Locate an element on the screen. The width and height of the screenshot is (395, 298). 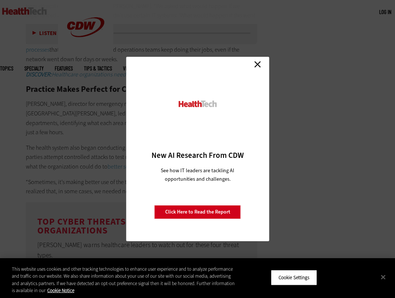
div: This website uses cookies and other tracking technologies to enhance user experience and to analy... is located at coordinates (124, 280).